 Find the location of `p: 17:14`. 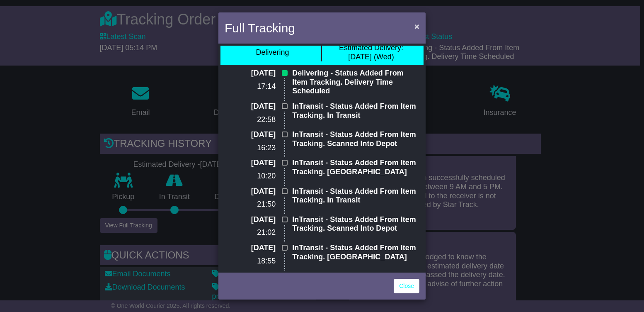

p: 17:14 is located at coordinates (250, 86).